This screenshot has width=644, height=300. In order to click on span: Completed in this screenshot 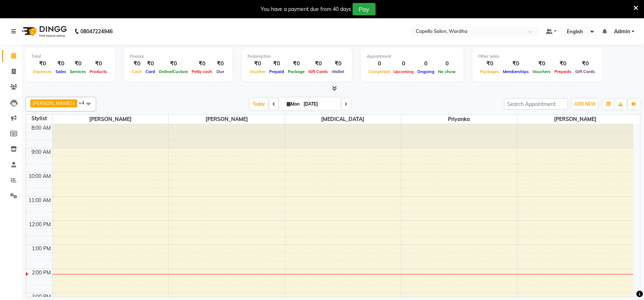, I will do `click(379, 72)`.